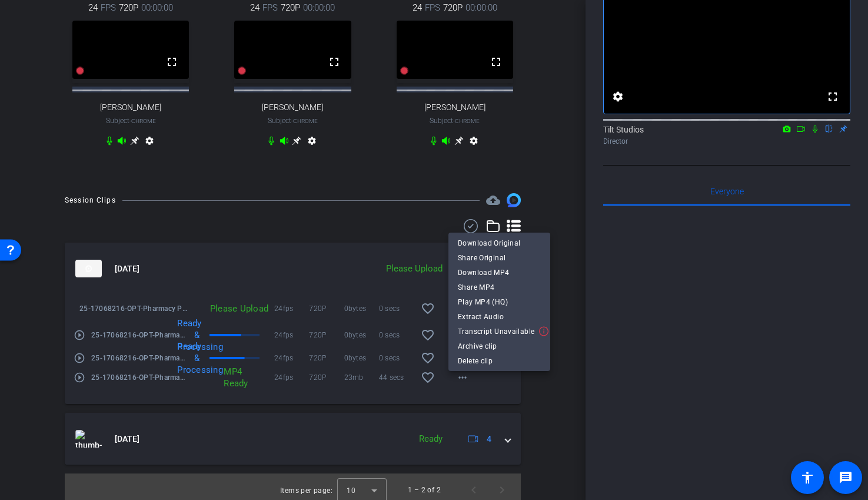 Image resolution: width=868 pixels, height=500 pixels. Describe the element at coordinates (496, 331) in the screenshot. I see `span: Transcript Unavailable` at that location.